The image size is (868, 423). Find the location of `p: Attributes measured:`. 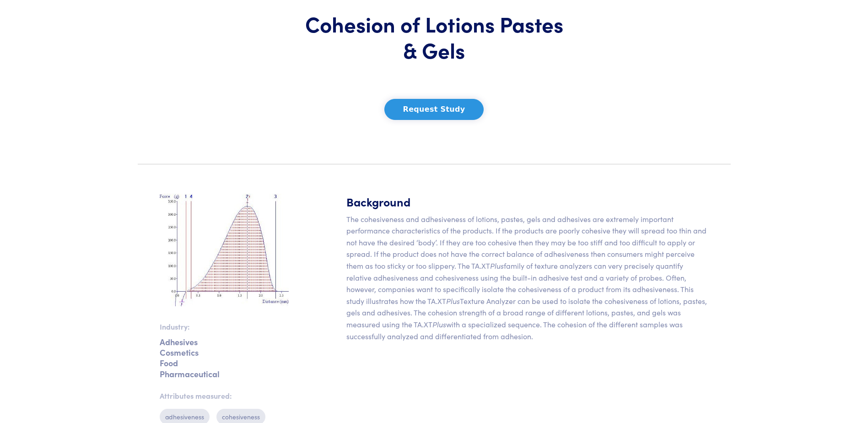

p: Attributes measured: is located at coordinates (224, 396).